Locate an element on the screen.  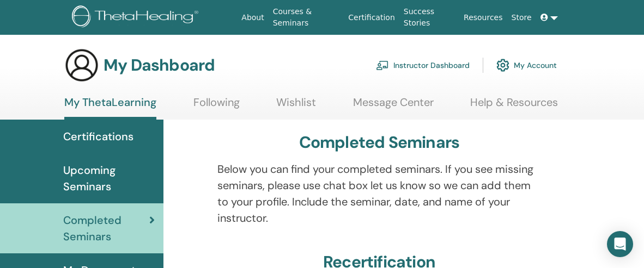
div: Open Intercom Messenger is located at coordinates (620, 244).